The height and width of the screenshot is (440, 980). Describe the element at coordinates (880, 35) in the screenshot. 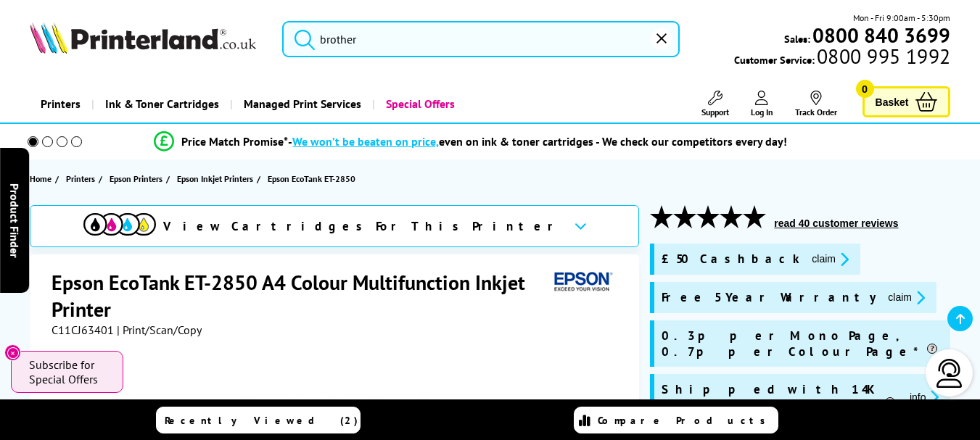

I see `a: 0800 840 3699` at that location.